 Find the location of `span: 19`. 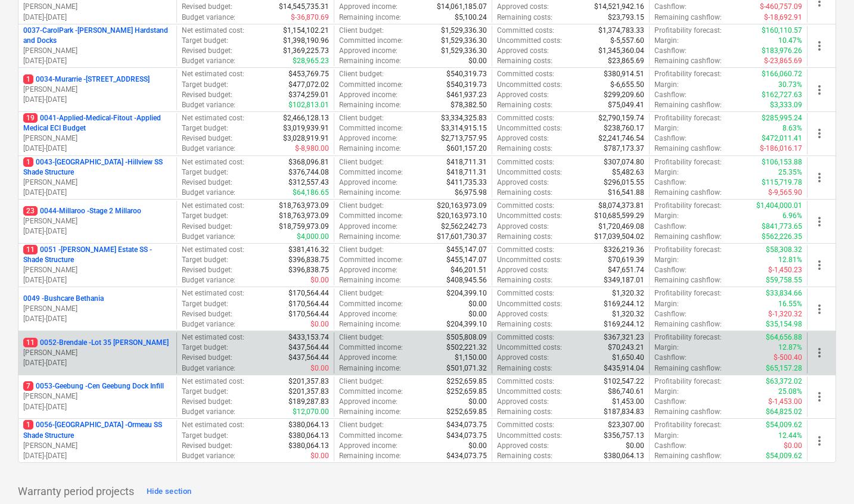

span: 19 is located at coordinates (30, 118).